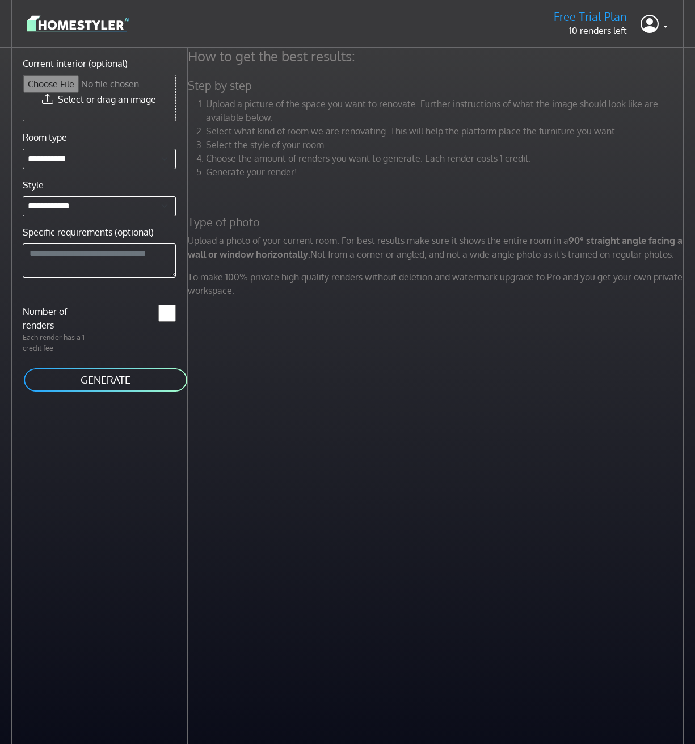  I want to click on h5: Type of photo, so click(437, 222).